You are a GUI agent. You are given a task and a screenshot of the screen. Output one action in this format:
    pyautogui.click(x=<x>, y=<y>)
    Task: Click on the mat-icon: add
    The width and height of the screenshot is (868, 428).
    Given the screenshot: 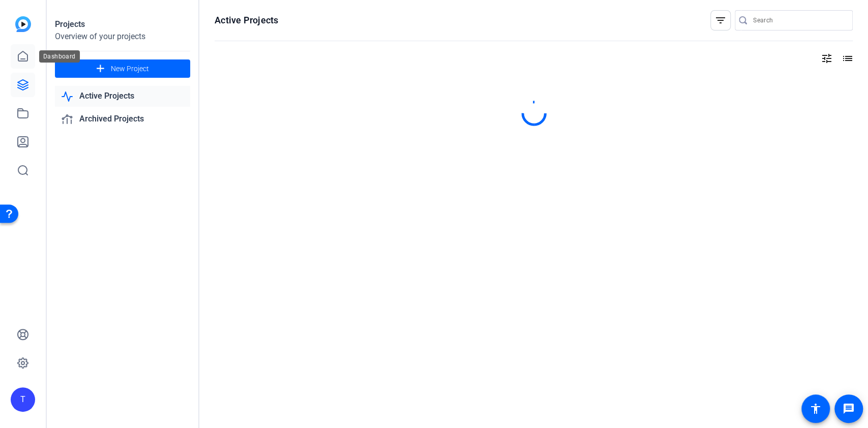 What is the action you would take?
    pyautogui.click(x=101, y=69)
    